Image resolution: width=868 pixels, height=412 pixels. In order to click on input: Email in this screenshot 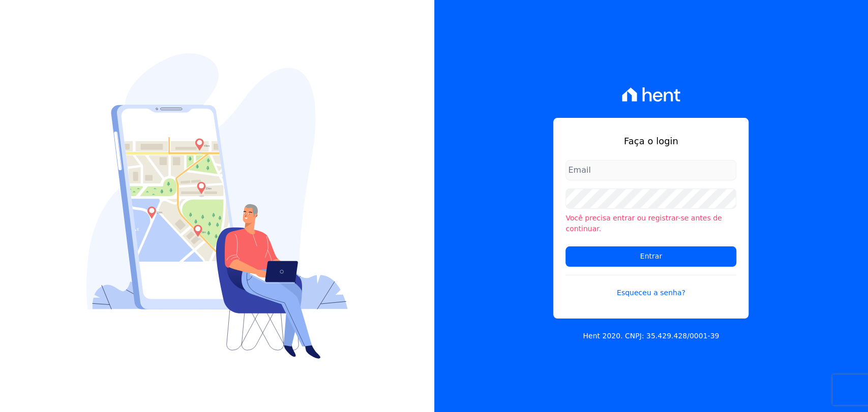, I will do `click(651, 170)`.